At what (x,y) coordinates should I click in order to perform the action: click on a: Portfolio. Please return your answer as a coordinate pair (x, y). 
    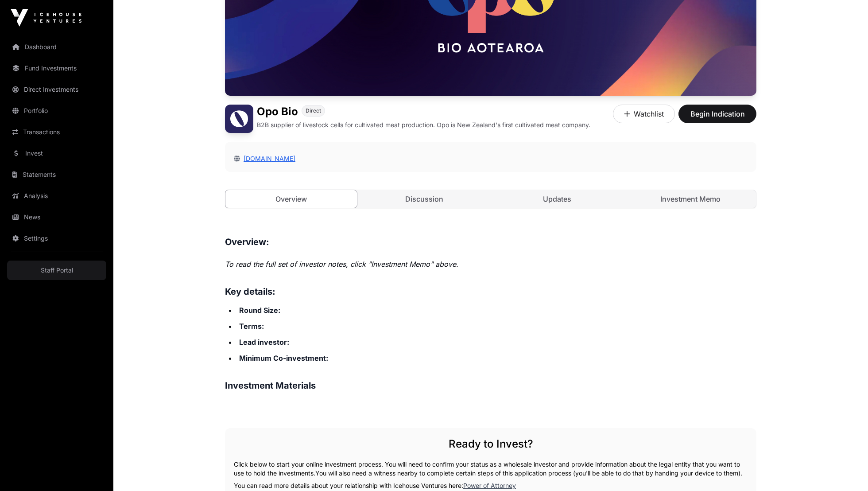
    Looking at the image, I should click on (57, 111).